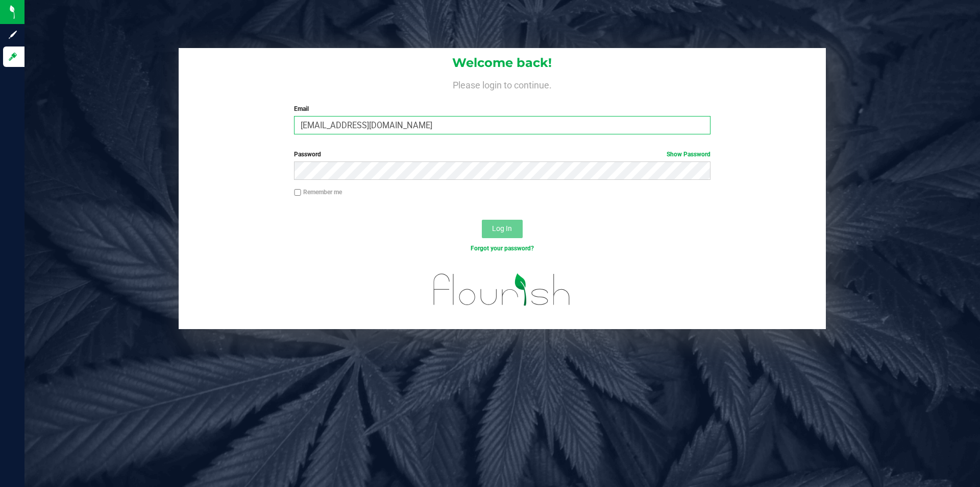 The width and height of the screenshot is (980, 487). What do you see at coordinates (502, 290) in the screenshot?
I see `img: flourish_logo.svg` at bounding box center [502, 290].